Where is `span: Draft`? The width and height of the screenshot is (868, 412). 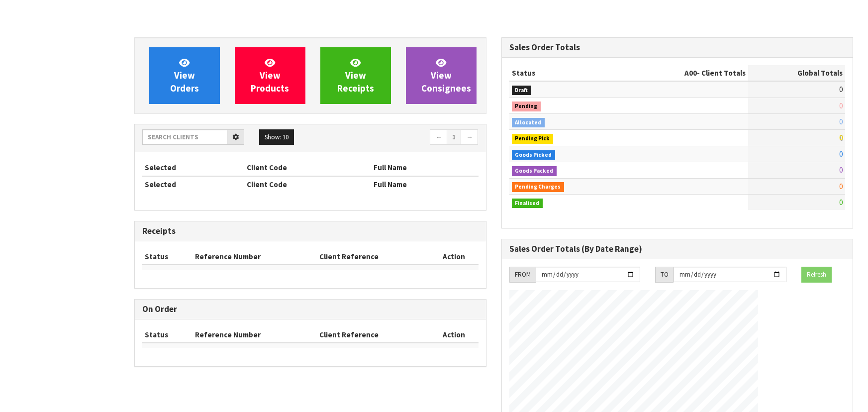 span: Draft is located at coordinates (521, 91).